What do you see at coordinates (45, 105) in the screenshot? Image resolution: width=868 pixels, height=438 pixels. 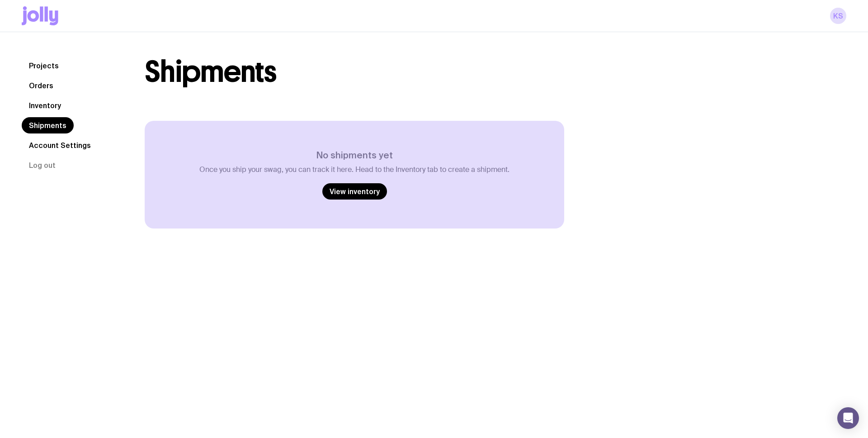 I see `a: Inventory` at bounding box center [45, 105].